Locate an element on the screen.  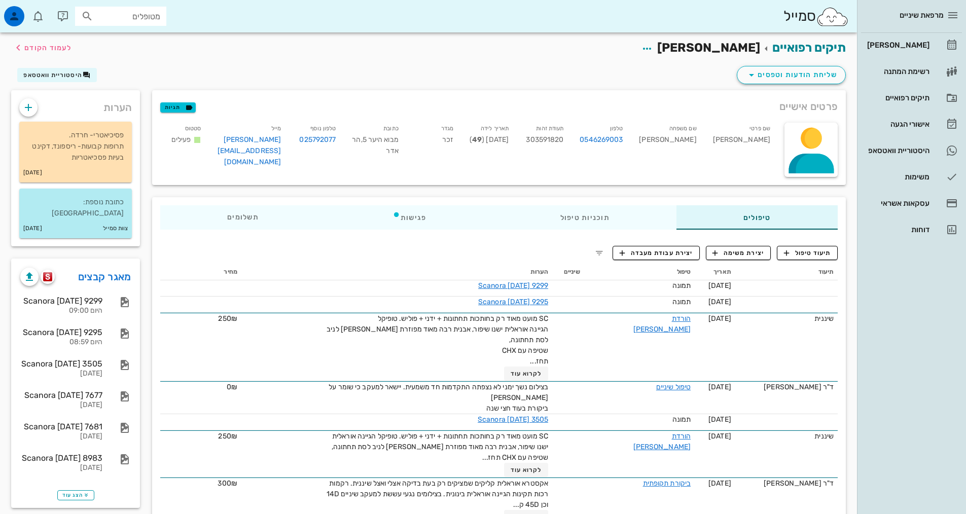
th: מחיר is located at coordinates (201, 272).